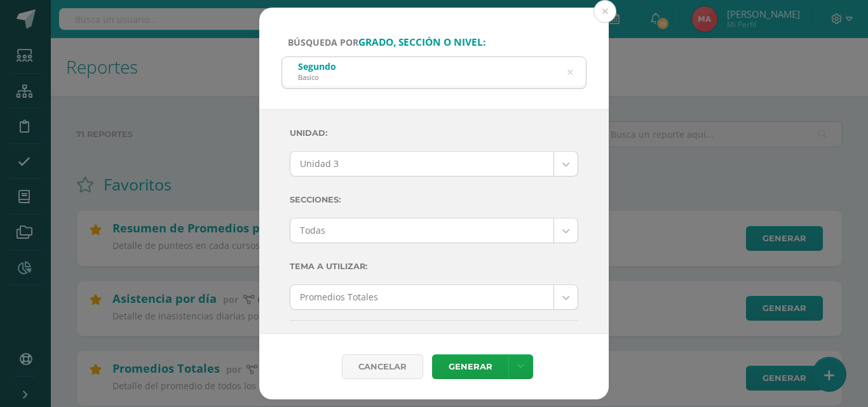 This screenshot has width=868, height=407. What do you see at coordinates (434, 346) in the screenshot?
I see `h3: Incluir los siguientes datos:` at bounding box center [434, 346].